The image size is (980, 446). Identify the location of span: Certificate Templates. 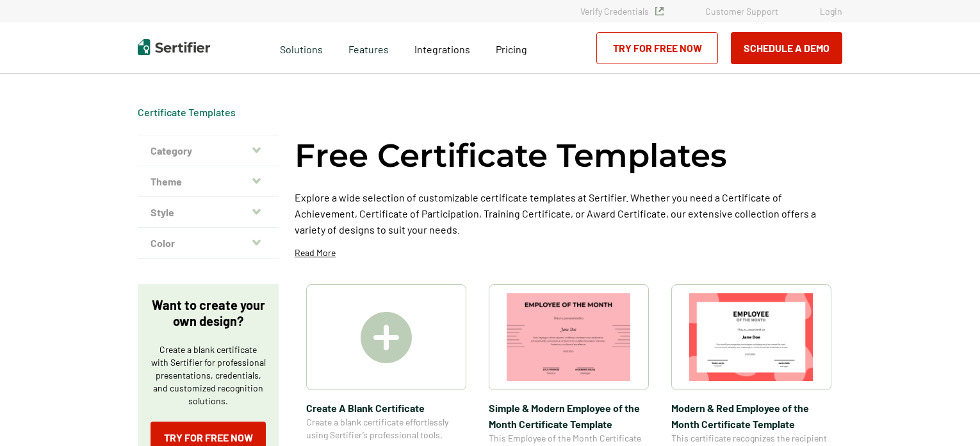
(187, 112).